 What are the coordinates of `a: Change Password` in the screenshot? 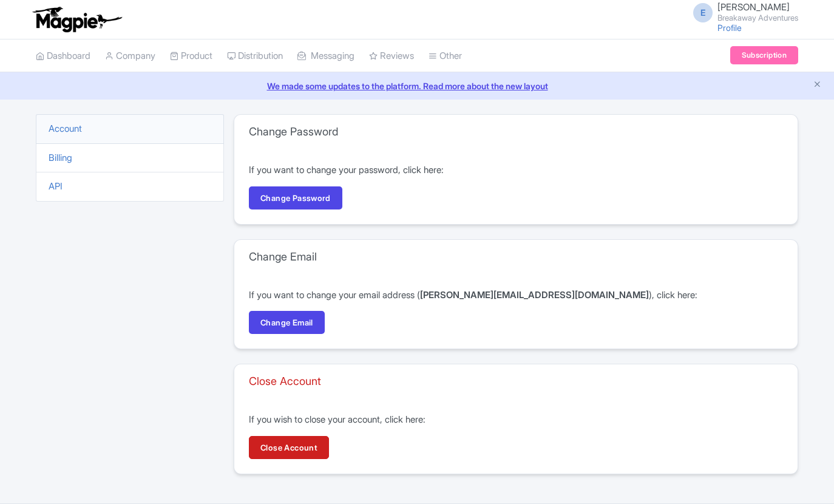 It's located at (296, 198).